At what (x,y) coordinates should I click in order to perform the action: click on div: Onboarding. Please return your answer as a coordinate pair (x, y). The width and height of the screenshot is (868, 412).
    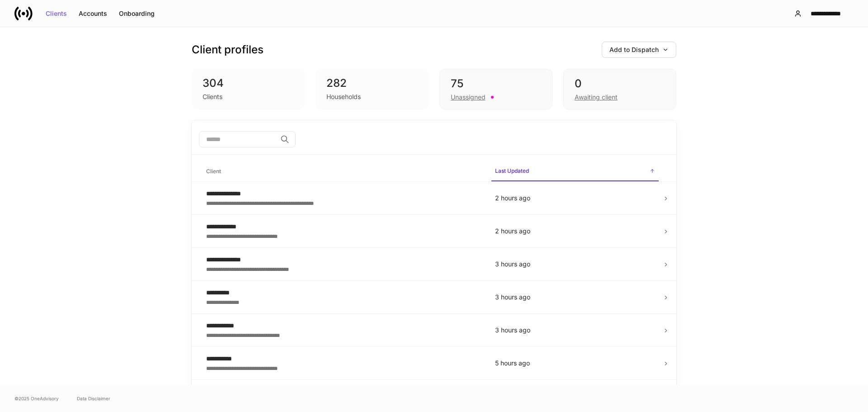
    Looking at the image, I should click on (136, 14).